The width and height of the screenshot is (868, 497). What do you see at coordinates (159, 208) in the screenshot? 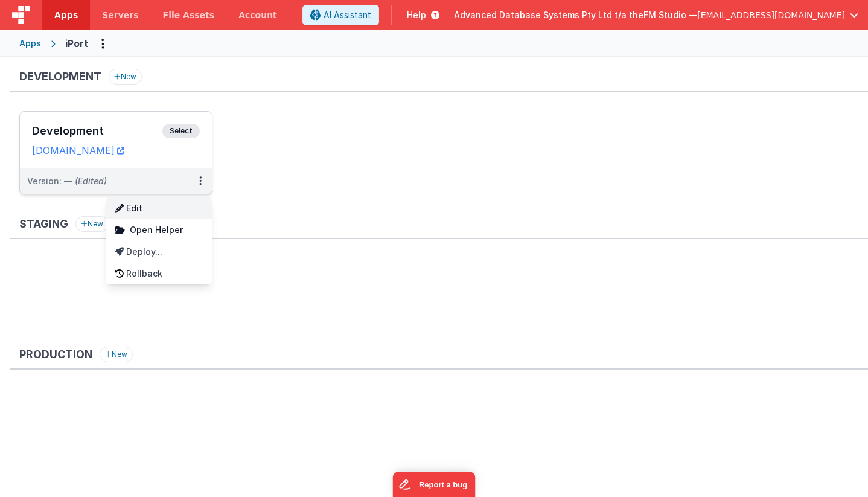
I see `a: Edit` at bounding box center [159, 208].